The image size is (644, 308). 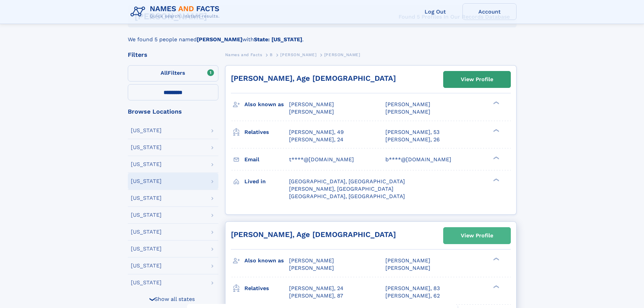 What do you see at coordinates (435, 12) in the screenshot?
I see `a: Log Out` at bounding box center [435, 12].